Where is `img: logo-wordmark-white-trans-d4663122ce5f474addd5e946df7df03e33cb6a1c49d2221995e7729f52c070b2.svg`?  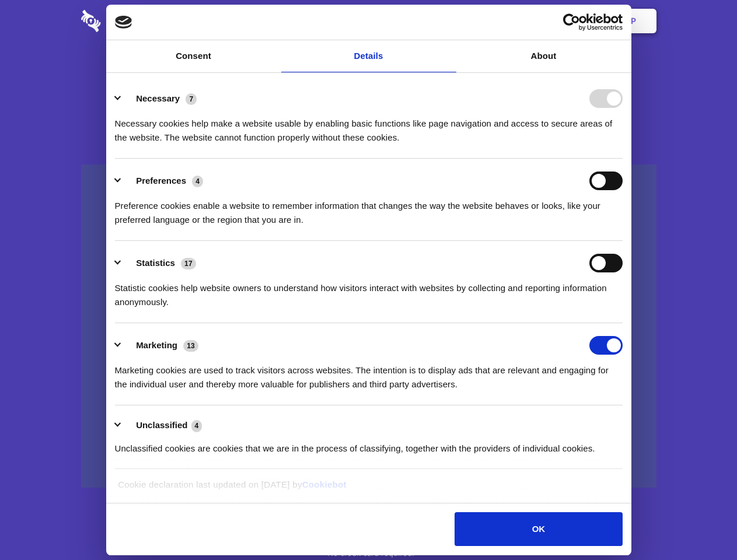
img: logo-wordmark-white-trans-d4663122ce5f474addd5e946df7df03e33cb6a1c49d2221995e7729f52c070b2.svg is located at coordinates (130, 21).